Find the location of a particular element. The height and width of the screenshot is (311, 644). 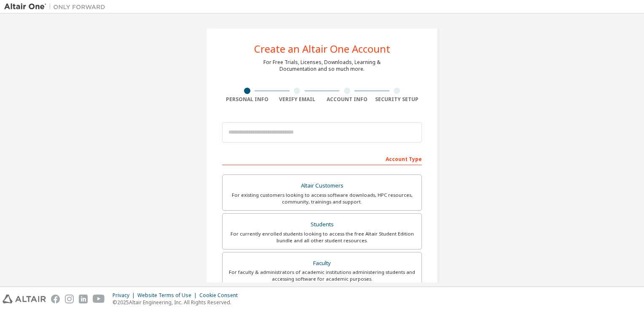

img: youtube.svg is located at coordinates (99, 298).